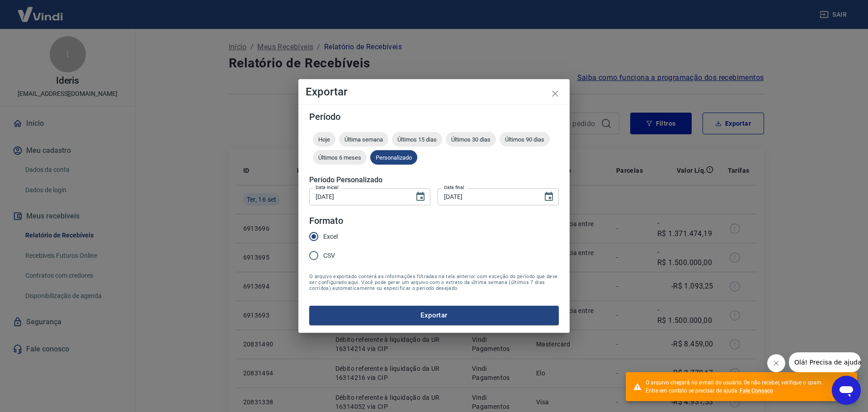  I want to click on div: Últimos 90 dias, so click(525, 139).